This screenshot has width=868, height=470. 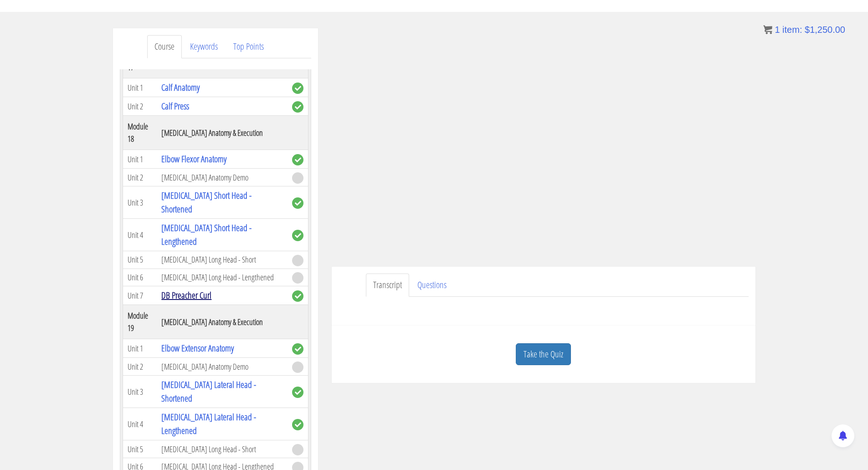 I want to click on a: Transcript, so click(x=387, y=285).